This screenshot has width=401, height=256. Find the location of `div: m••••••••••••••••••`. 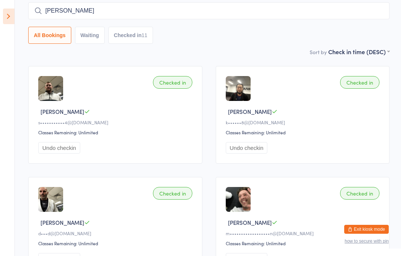

div: m•••••••••••••••••• is located at coordinates (304, 233).